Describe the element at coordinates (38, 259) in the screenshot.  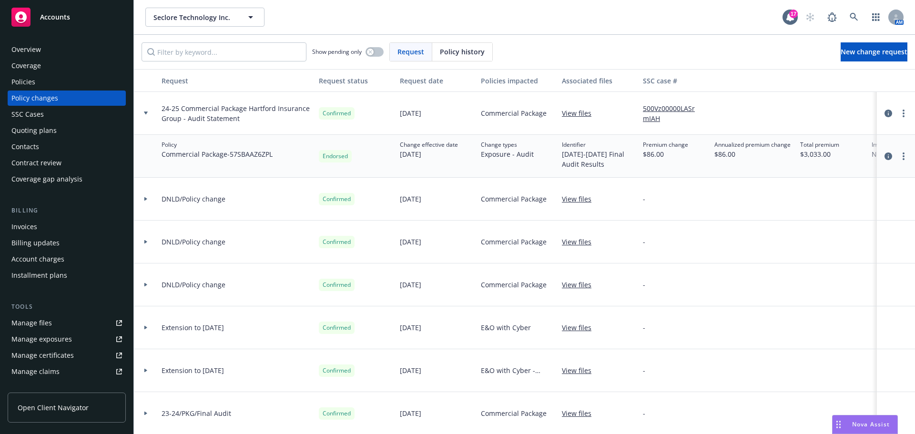
I see `div: Account charges` at that location.